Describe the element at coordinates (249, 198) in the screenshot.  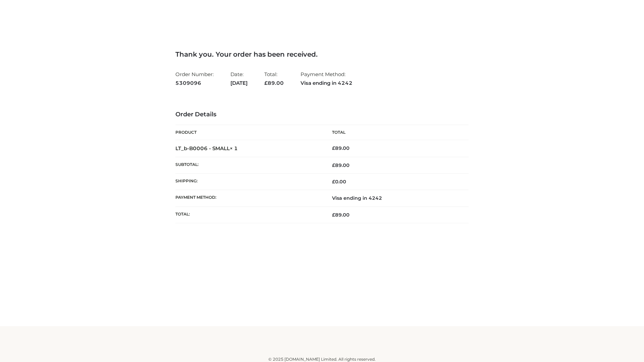
I see `th: Payment method:` at that location.